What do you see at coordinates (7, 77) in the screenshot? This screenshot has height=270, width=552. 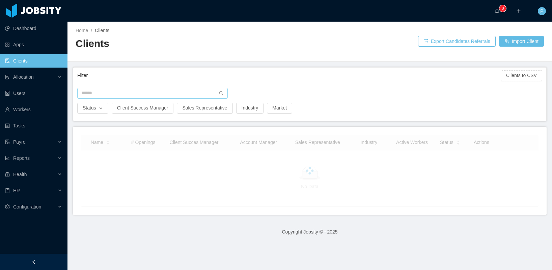 I see `i: icon: solution` at bounding box center [7, 77].